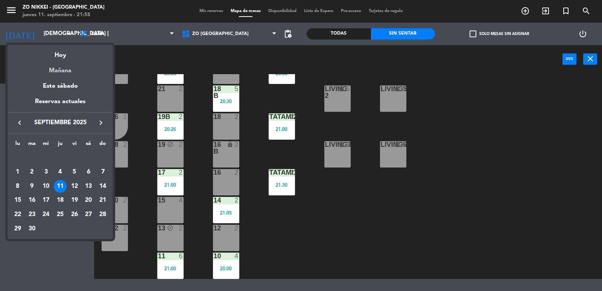  I want to click on th: miércoles, so click(46, 145).